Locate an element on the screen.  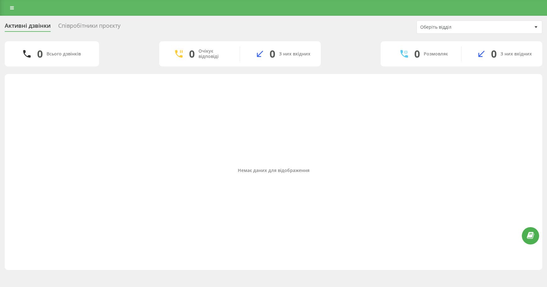
div: Активні дзвінки is located at coordinates (28, 27).